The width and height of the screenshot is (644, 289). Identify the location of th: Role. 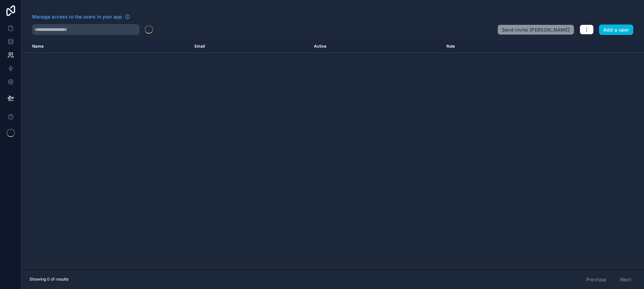
(496, 46).